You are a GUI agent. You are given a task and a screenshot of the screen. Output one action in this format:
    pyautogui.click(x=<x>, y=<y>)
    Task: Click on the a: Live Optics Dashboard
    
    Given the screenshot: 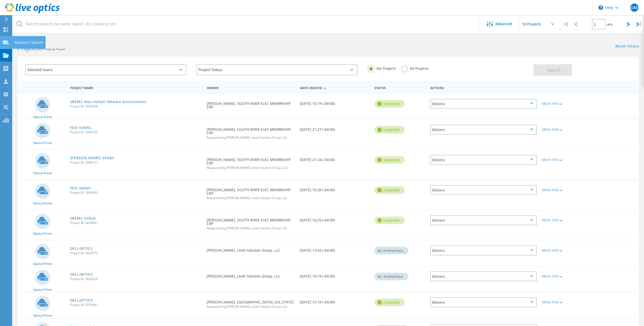 What is the action you would take?
    pyautogui.click(x=32, y=12)
    